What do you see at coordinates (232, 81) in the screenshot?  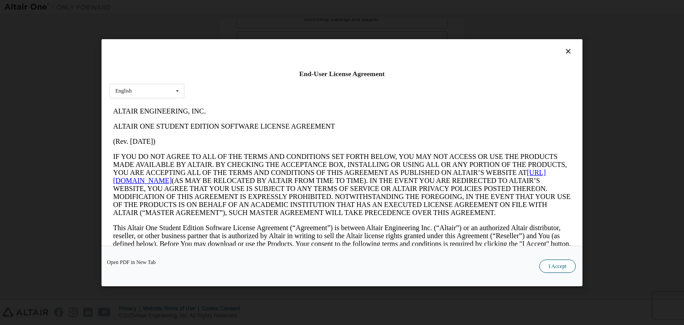 I see `p: IF YOU DO NOT AGREE TO ALL OF THE TERMS AND CONDITIONS SET FORTH BELOW, YOU MAY NOT ACCESS OR USE...` at bounding box center [232, 81].